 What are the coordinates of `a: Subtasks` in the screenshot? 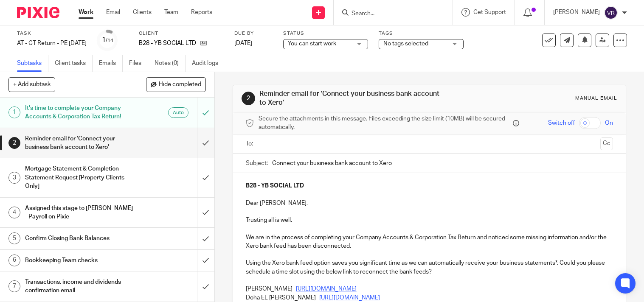 It's located at (32, 64).